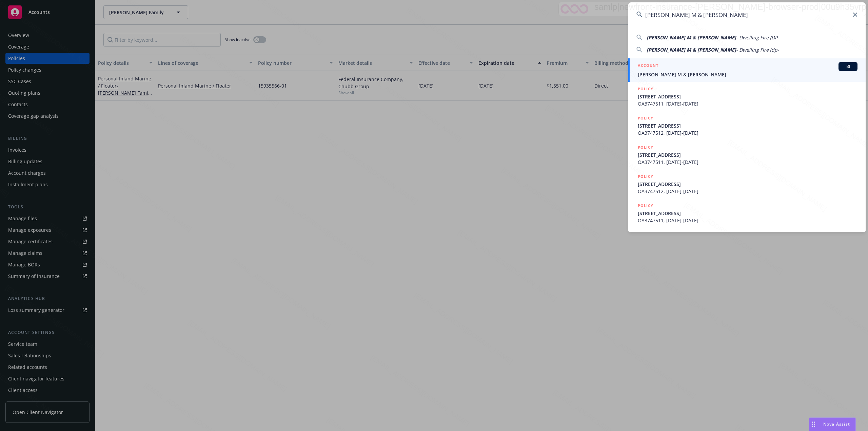 The width and height of the screenshot is (868, 431). I want to click on span: BI, so click(848, 67).